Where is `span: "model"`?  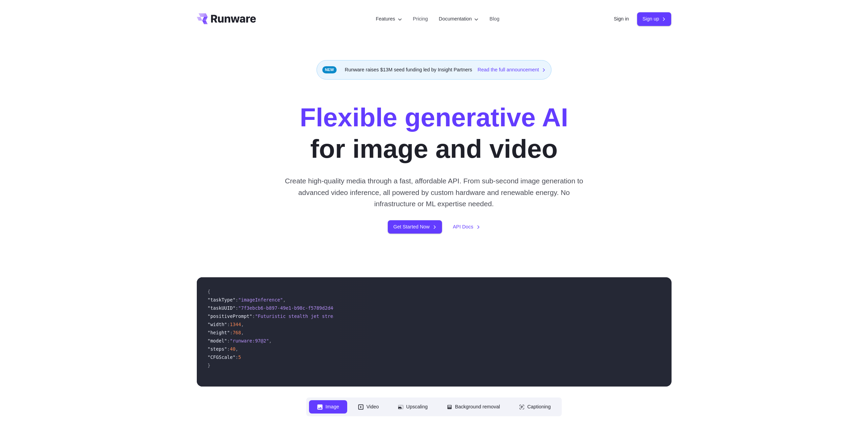 span: "model" is located at coordinates (217, 340).